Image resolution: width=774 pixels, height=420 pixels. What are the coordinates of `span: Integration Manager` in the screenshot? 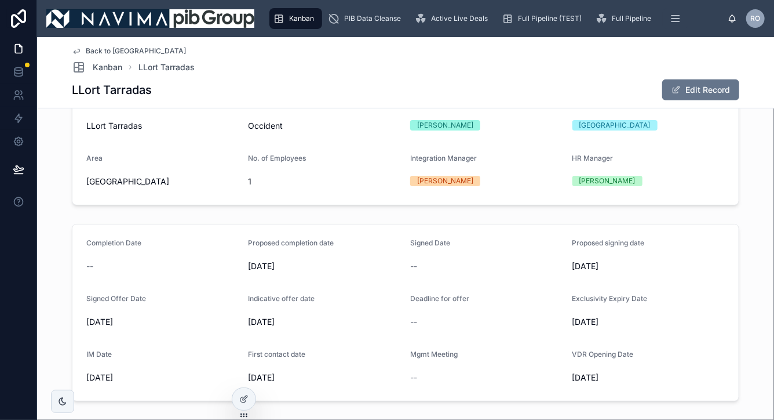 It's located at (443, 158).